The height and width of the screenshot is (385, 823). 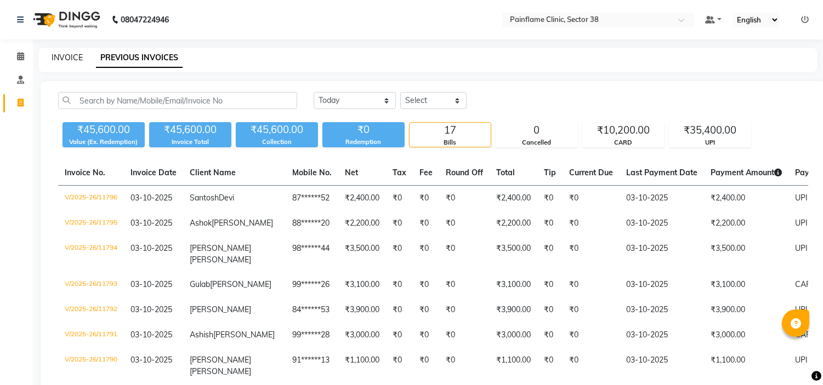 I want to click on div: Redemption, so click(x=364, y=142).